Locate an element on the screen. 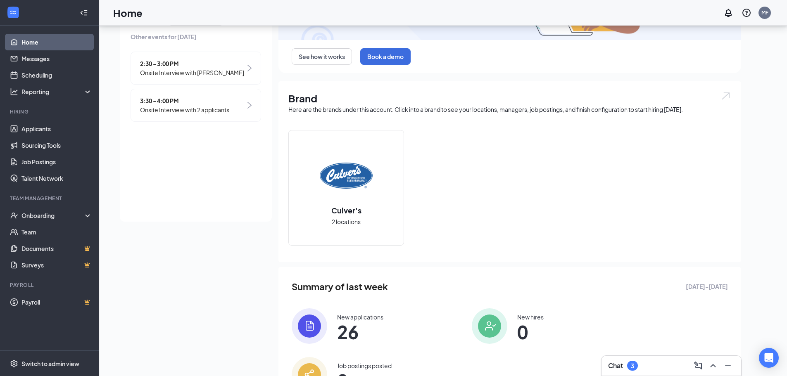 This screenshot has height=376, width=787. svg: QuestionInfo is located at coordinates (746, 13).